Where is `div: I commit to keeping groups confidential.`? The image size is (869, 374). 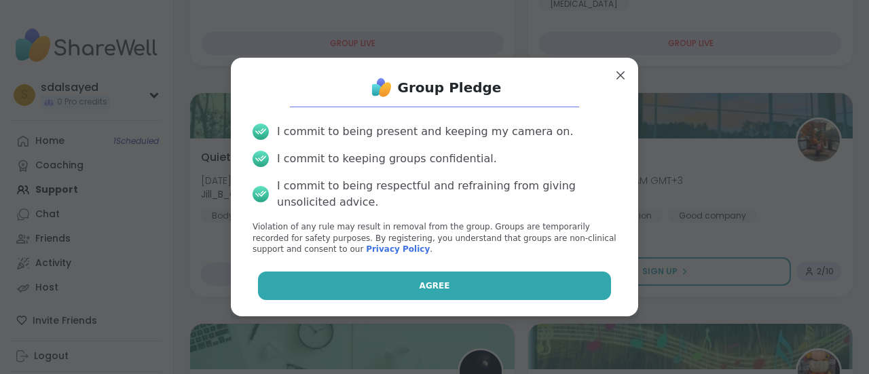 div: I commit to keeping groups confidential. is located at coordinates (387, 159).